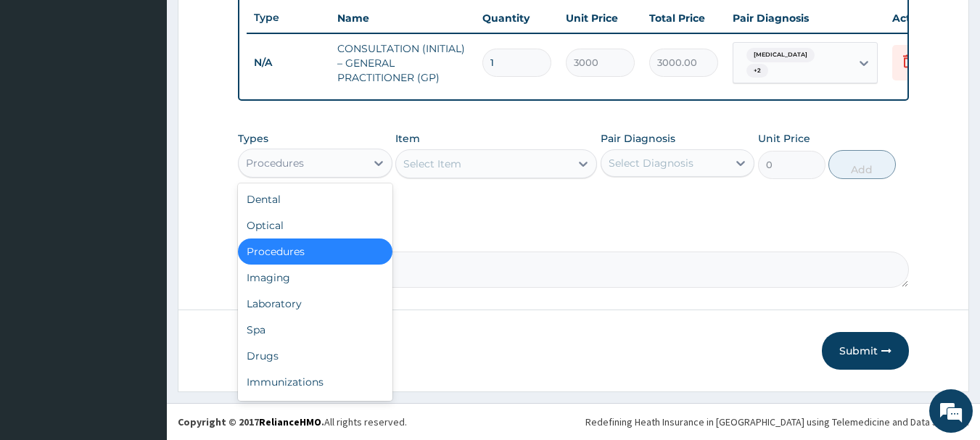 This screenshot has width=980, height=440. Describe the element at coordinates (757, 71) in the screenshot. I see `span: + 2` at that location.